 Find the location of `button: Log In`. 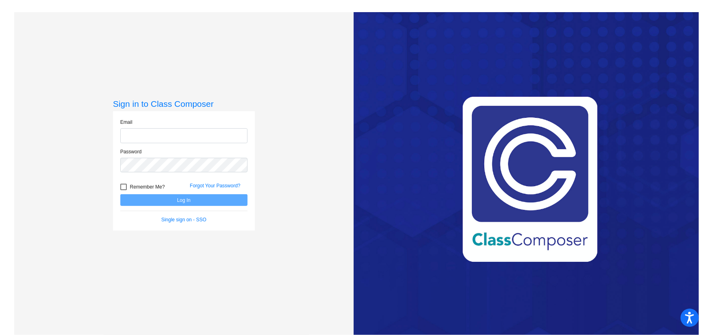

button: Log In is located at coordinates (184, 200).